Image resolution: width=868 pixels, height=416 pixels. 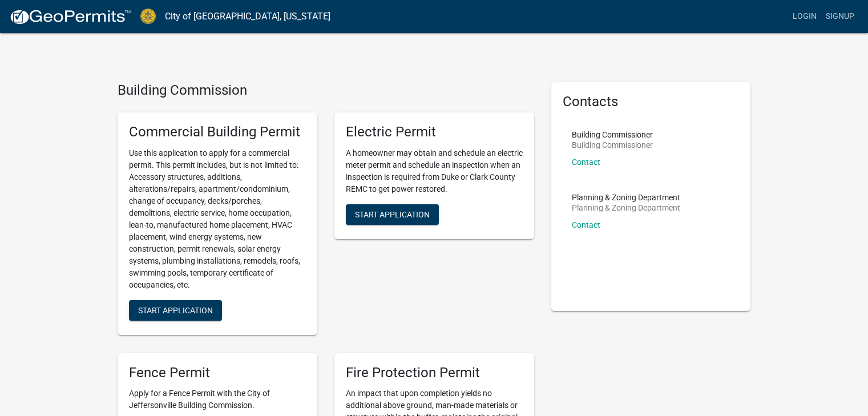 I want to click on h5: Commercial Building Permit, so click(x=217, y=132).